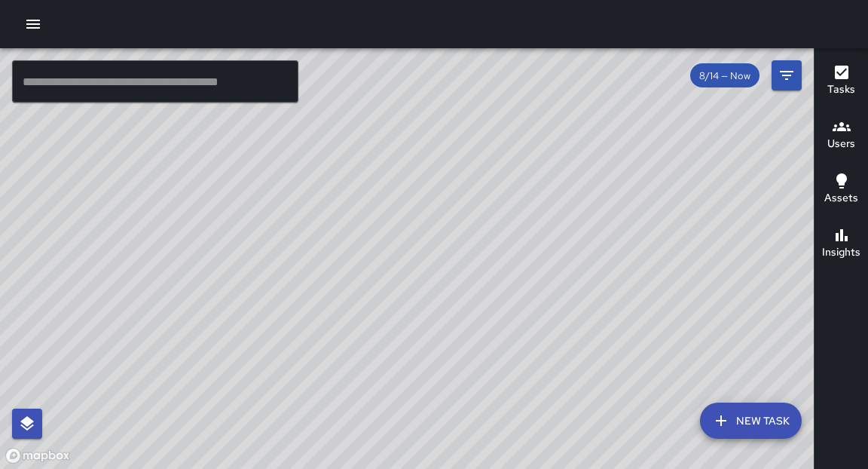 This screenshot has height=469, width=868. I want to click on button: Assets, so click(841, 190).